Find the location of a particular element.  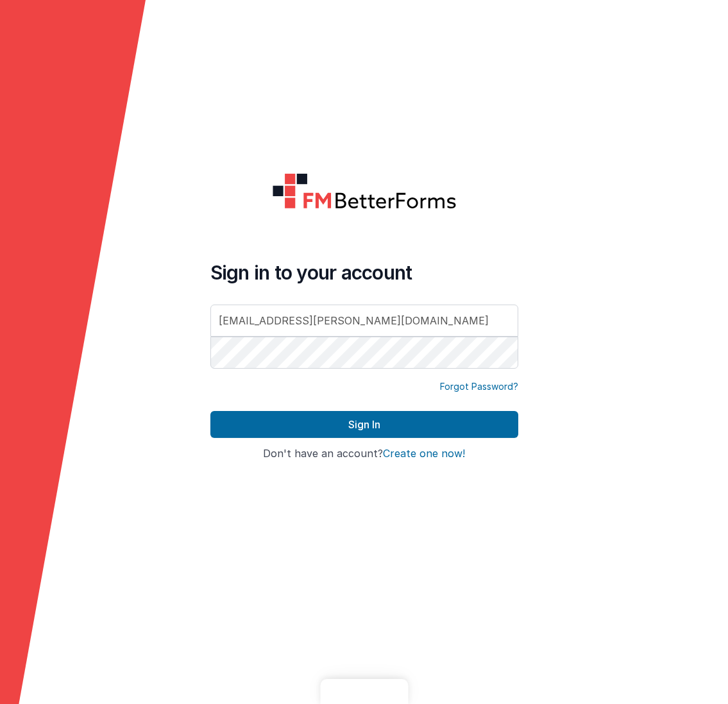

input: Email Address is located at coordinates (364, 321).